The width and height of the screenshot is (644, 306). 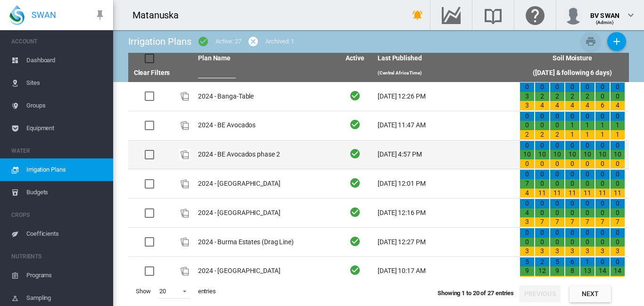 I want to click on td: 5 9 2 2 12 2 5 9 2 6 8 2 1 13 2 0 14 2 0 14 1, so click(x=573, y=271).